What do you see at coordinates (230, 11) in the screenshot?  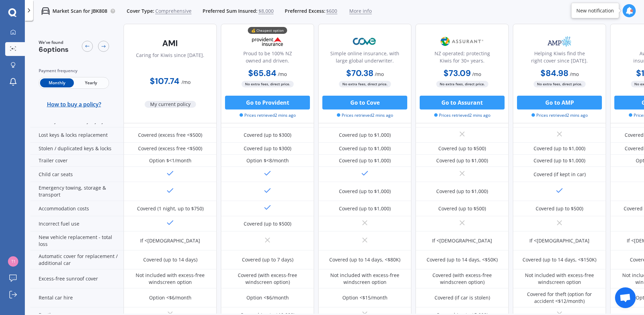 I see `span: Preferred Sum Insured:` at bounding box center [230, 11].